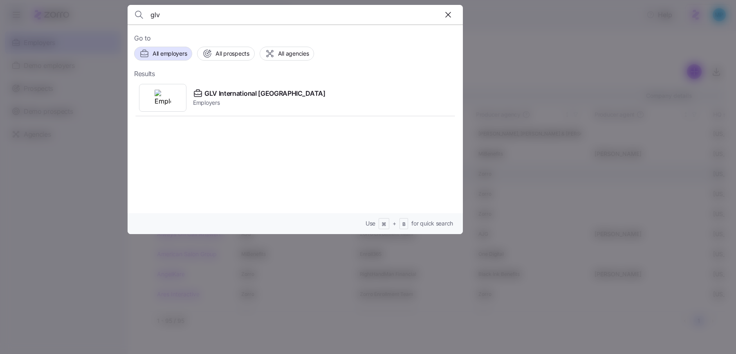 This screenshot has height=354, width=736. I want to click on span: Employers, so click(259, 103).